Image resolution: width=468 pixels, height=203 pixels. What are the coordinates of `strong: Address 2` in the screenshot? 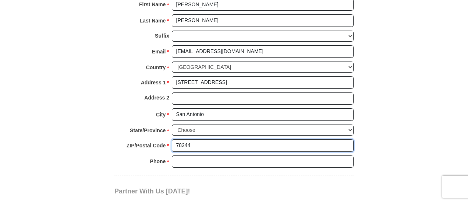 It's located at (157, 98).